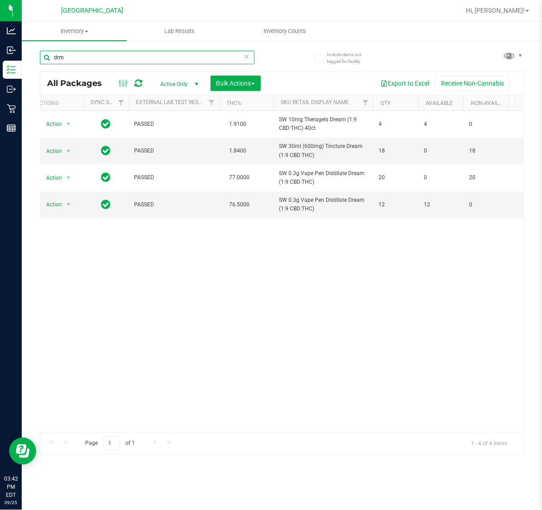  What do you see at coordinates (238, 151) in the screenshot?
I see `span: 1.8400` at bounding box center [238, 151].